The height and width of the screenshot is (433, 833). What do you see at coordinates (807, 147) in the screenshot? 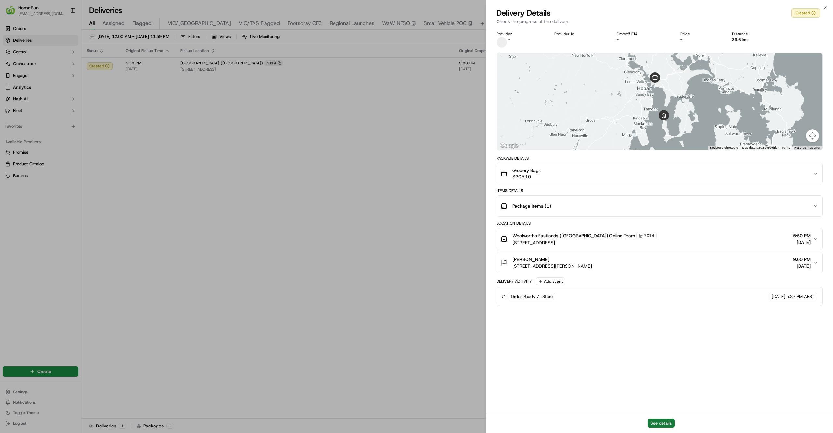
I see `a: Report a map error` at bounding box center [807, 147].